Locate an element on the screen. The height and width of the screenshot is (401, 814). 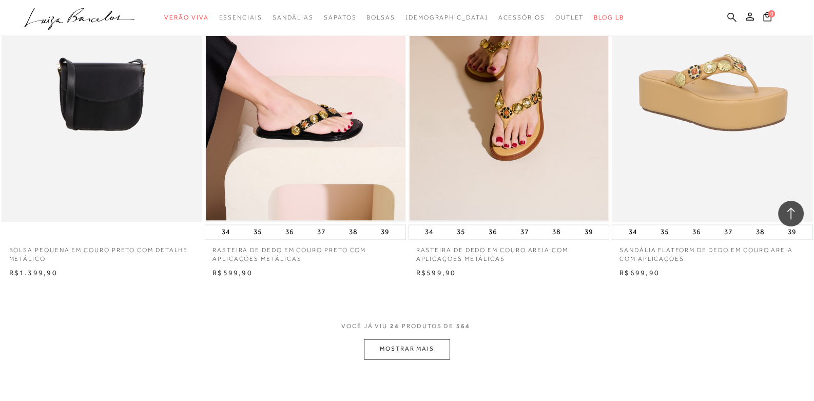
p: RASTEIRA DE DEDO EM COURO AREIA COM APLICAÇÕES METÁLICAS is located at coordinates (509, 251).